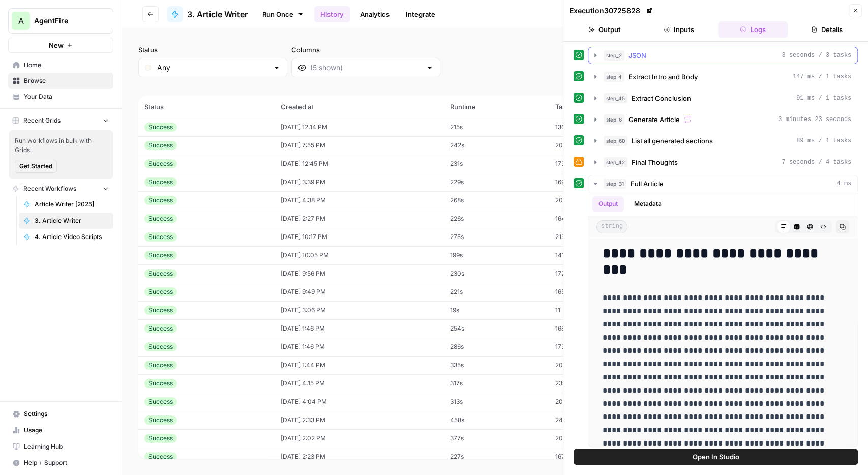 The height and width of the screenshot is (475, 868). What do you see at coordinates (496, 219) in the screenshot?
I see `td: 226s` at bounding box center [496, 219].